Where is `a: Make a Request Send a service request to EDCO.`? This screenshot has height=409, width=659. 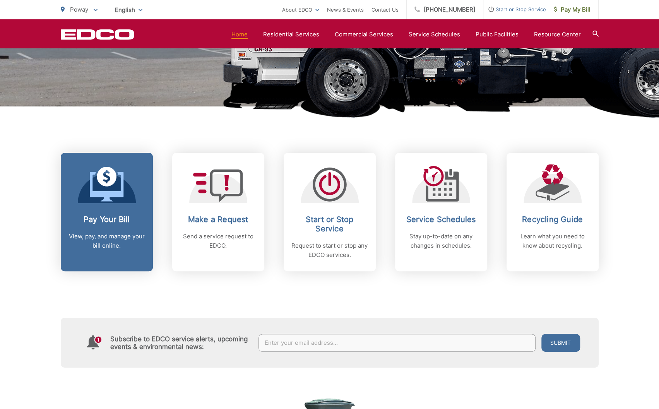 a: Make a Request Send a service request to EDCO. is located at coordinates (218, 212).